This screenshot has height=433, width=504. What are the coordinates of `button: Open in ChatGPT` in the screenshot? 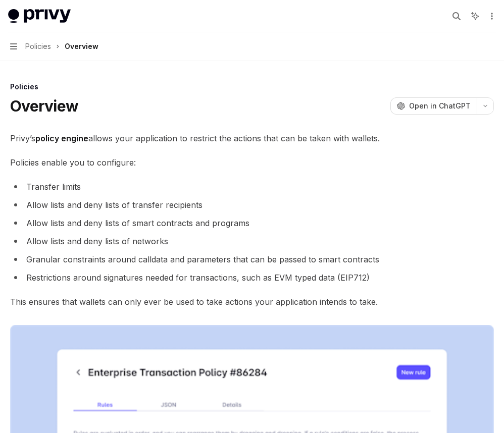 It's located at (433, 106).